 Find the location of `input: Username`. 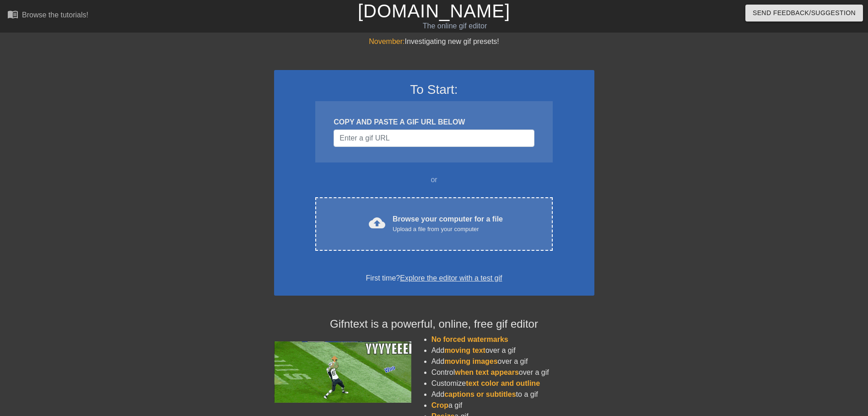

input: Username is located at coordinates (434, 138).